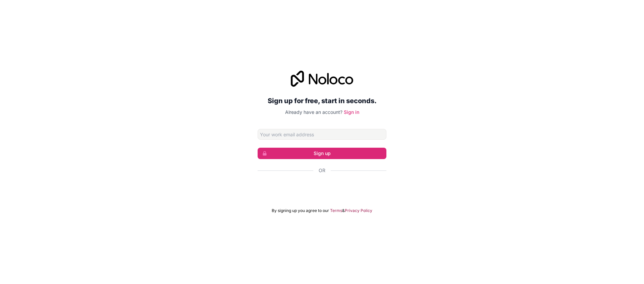 Image resolution: width=644 pixels, height=284 pixels. Describe the element at coordinates (322, 134) in the screenshot. I see `input: Email address` at that location.